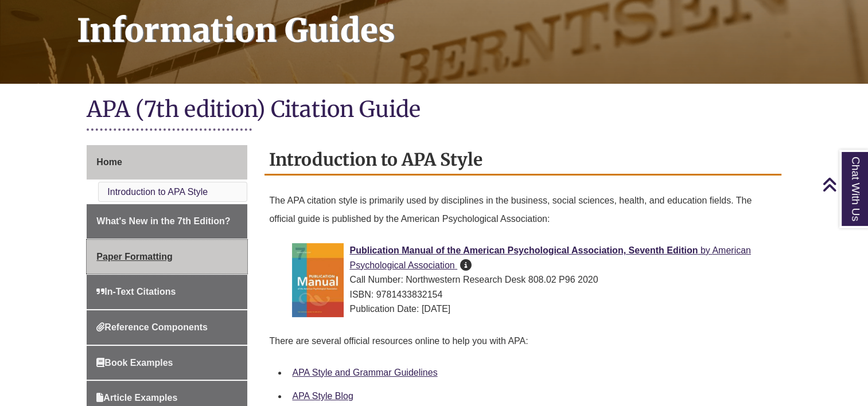  I want to click on span: American Psychological Association, so click(549, 257).